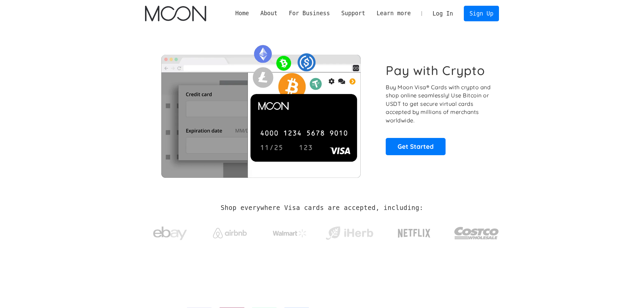 Image resolution: width=644 pixels, height=308 pixels. Describe the element at coordinates (394, 13) in the screenshot. I see `div: Learn more` at that location.